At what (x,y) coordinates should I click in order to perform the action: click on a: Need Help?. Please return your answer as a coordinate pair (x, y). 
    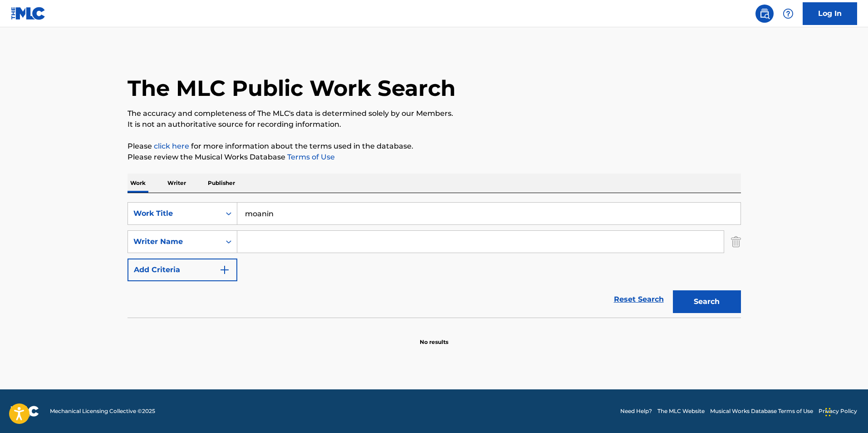
    Looking at the image, I should click on (636, 411).